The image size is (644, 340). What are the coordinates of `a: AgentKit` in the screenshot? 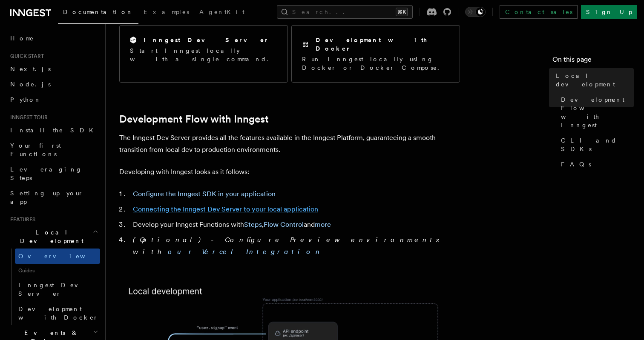 It's located at (222, 13).